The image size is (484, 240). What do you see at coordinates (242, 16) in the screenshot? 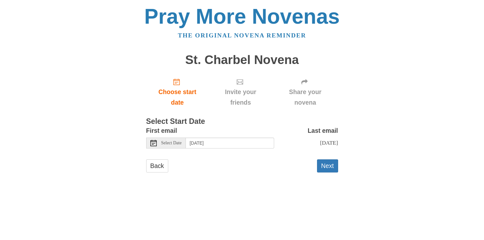
I see `a: Pray More Novenas` at bounding box center [242, 16].